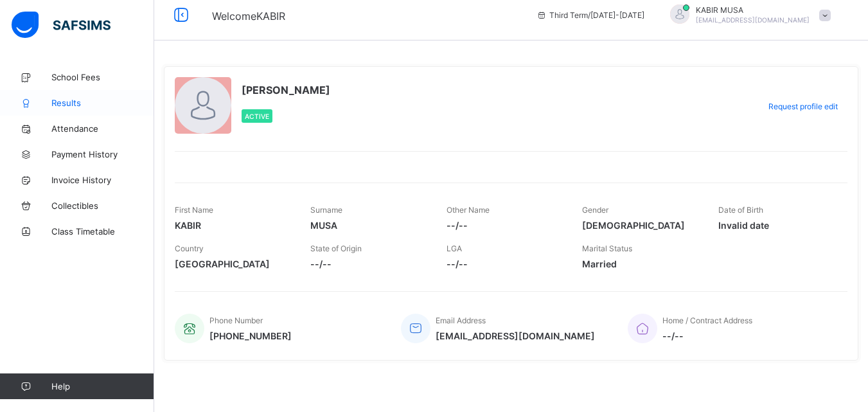 This screenshot has height=412, width=868. Describe the element at coordinates (454, 248) in the screenshot. I see `span: LGA` at that location.